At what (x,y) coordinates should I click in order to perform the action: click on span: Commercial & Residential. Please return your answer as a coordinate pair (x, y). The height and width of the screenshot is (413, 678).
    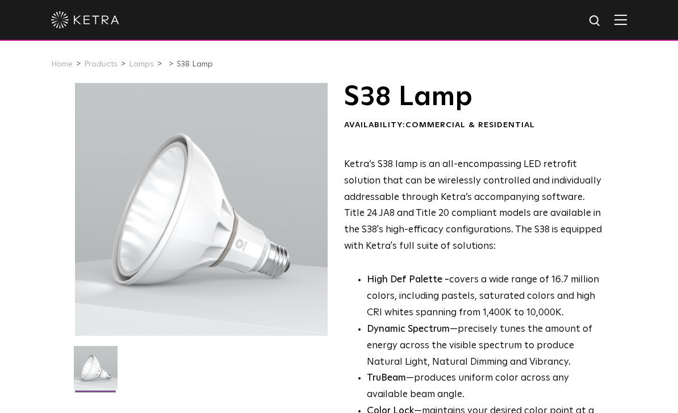
    Looking at the image, I should click on (470, 125).